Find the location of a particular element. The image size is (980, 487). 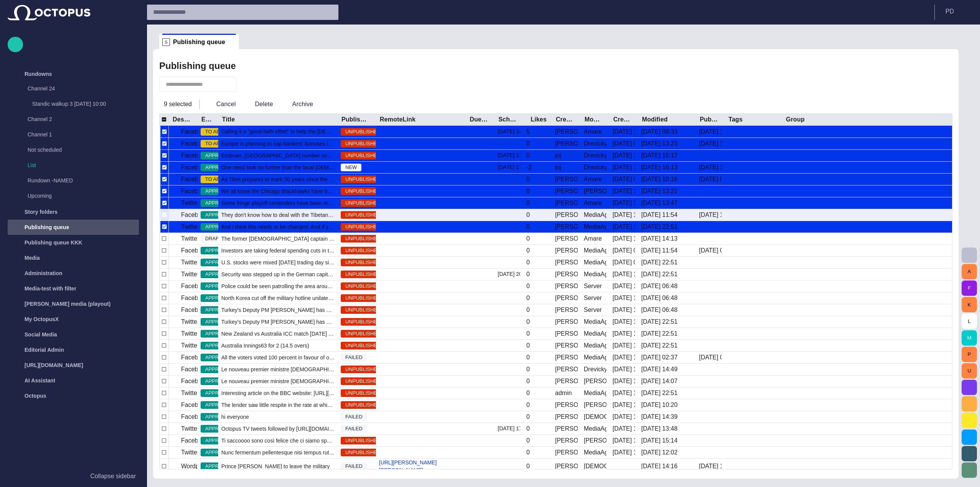

div: List is located at coordinates (76, 165).